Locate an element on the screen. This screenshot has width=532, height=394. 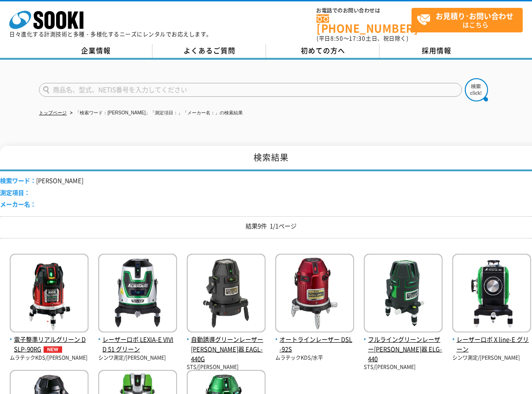
span: 8:50 is located at coordinates (337, 39).